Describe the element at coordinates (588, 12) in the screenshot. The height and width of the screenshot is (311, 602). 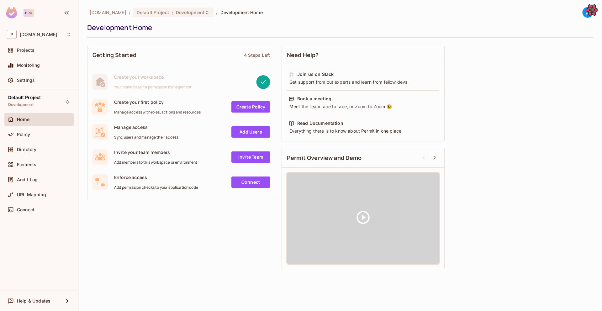
I see `div: A` at that location.